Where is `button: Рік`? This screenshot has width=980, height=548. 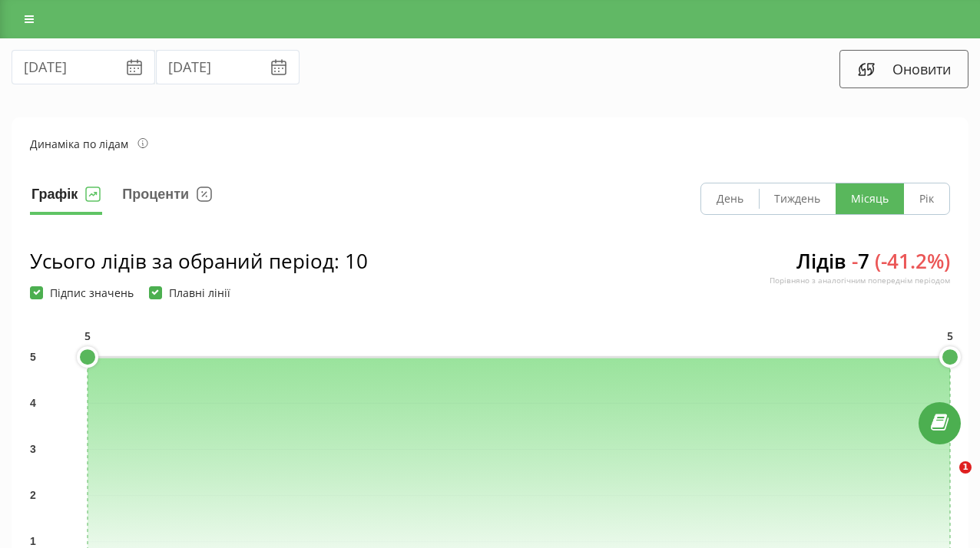 button: Рік is located at coordinates (926, 199).